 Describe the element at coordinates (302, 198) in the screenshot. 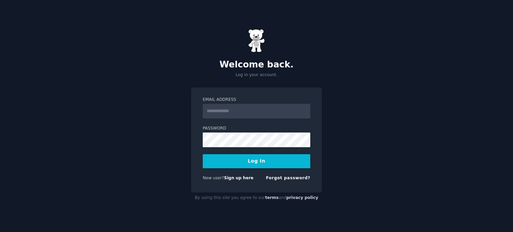

I see `a: privacy policy` at that location.